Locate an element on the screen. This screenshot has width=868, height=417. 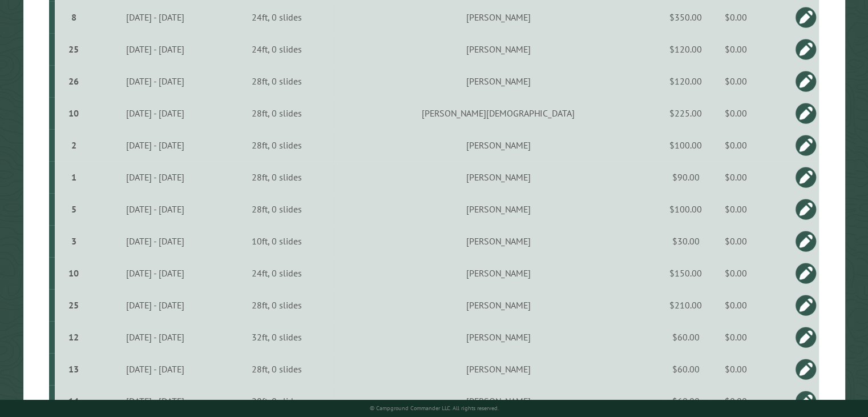
td: $350.00 is located at coordinates (686, 17).